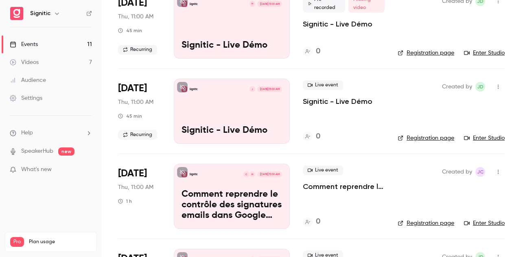 The height and width of the screenshot is (257, 521). I want to click on div: Audience, so click(28, 80).